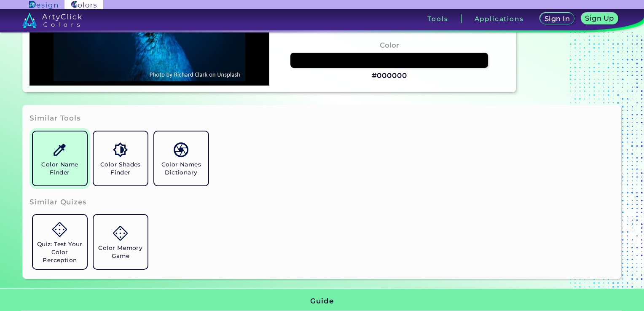 The image size is (644, 311). What do you see at coordinates (121, 252) in the screenshot?
I see `h5: Color Memory Game` at bounding box center [121, 252].